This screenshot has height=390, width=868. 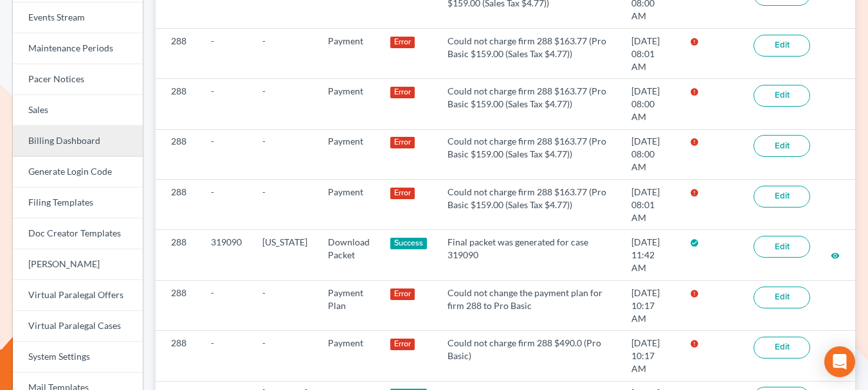 What do you see at coordinates (78, 203) in the screenshot?
I see `a: Filing Templates` at bounding box center [78, 203].